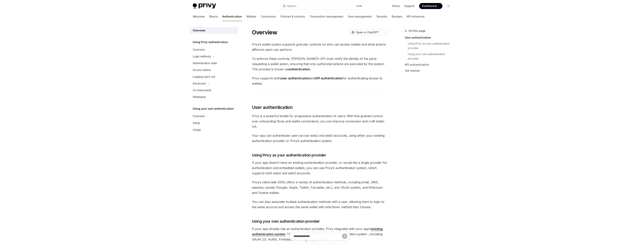 The image size is (644, 245). What do you see at coordinates (430, 38) in the screenshot?
I see `a: User authentication` at bounding box center [430, 38].